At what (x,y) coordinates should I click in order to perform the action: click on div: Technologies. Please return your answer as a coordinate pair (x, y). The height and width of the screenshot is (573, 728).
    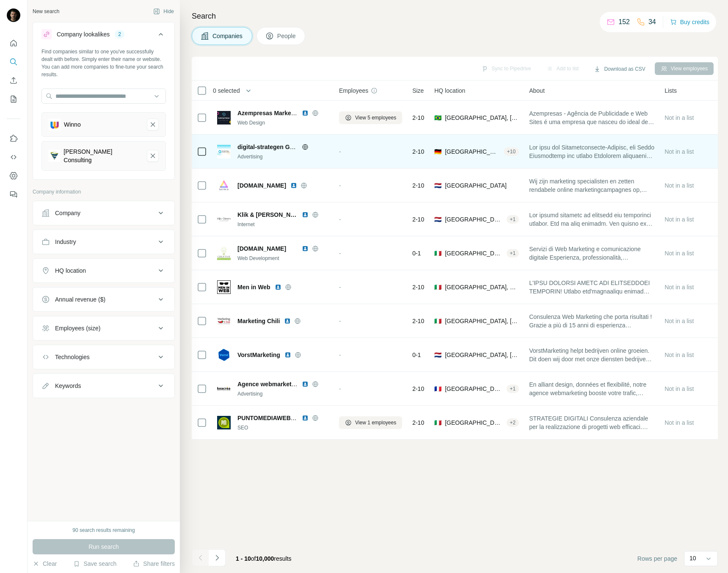
    Looking at the image, I should click on (72, 357).